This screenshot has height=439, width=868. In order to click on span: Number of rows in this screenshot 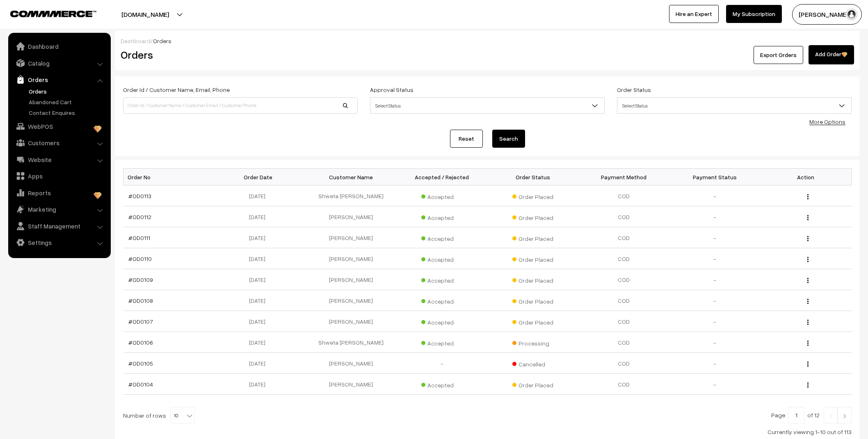, I will do `click(144, 416)`.